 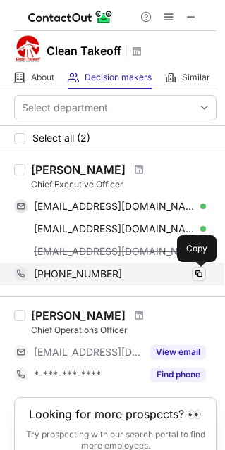 I want to click on span: About, so click(x=42, y=78).